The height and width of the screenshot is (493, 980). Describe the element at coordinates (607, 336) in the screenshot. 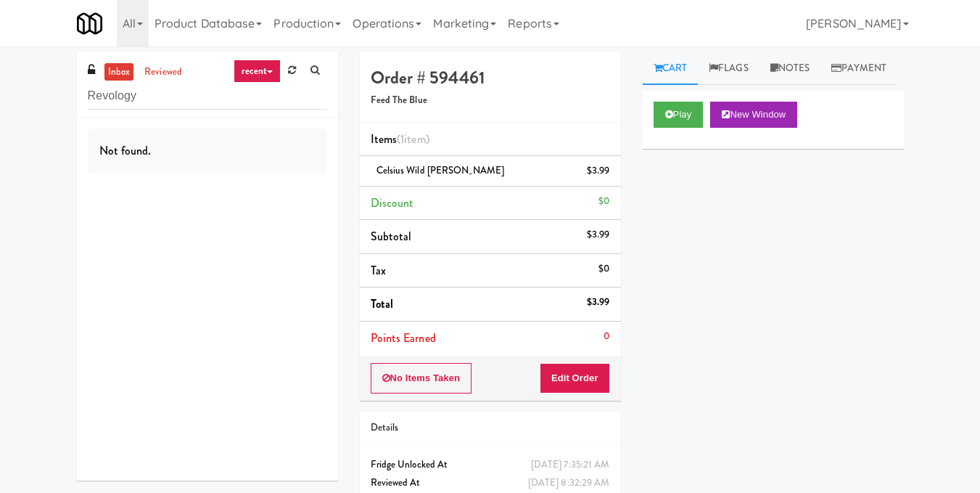

I see `div: 0` at that location.